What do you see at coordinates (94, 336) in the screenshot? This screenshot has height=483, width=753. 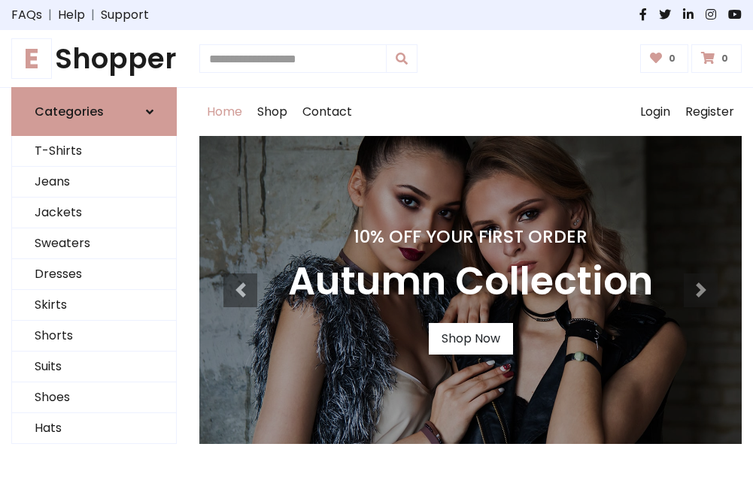 I see `a: Shorts` at bounding box center [94, 336].